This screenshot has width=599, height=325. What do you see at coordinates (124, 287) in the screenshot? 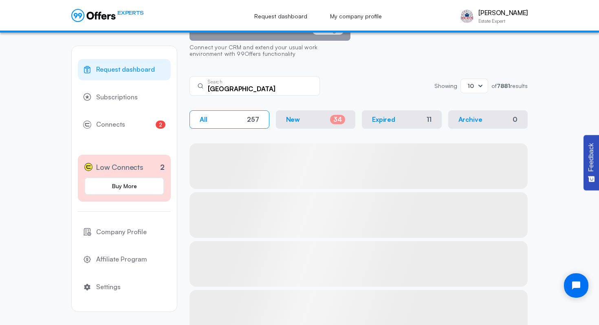
I see `a: Settings` at bounding box center [124, 287].